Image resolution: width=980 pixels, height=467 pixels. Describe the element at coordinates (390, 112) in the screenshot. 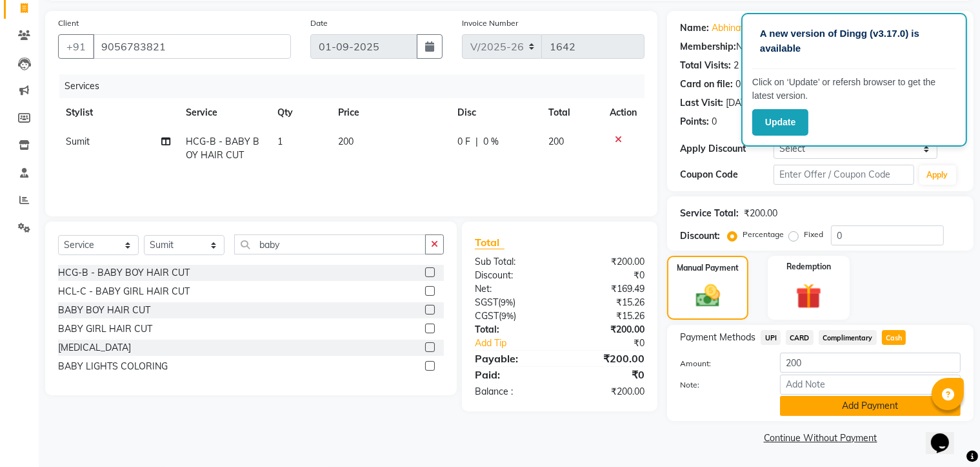

I see `th: Price` at that location.